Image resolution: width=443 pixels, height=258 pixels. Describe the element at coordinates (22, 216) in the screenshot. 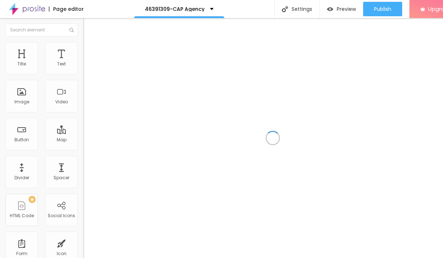

I see `div: HTML Code` at that location.